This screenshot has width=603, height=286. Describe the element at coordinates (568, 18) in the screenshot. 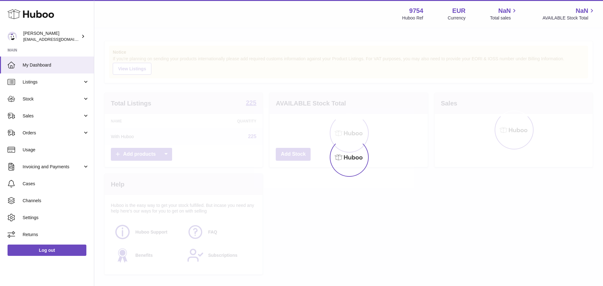

I see `span: AVAILABLE Stock Total` at that location.